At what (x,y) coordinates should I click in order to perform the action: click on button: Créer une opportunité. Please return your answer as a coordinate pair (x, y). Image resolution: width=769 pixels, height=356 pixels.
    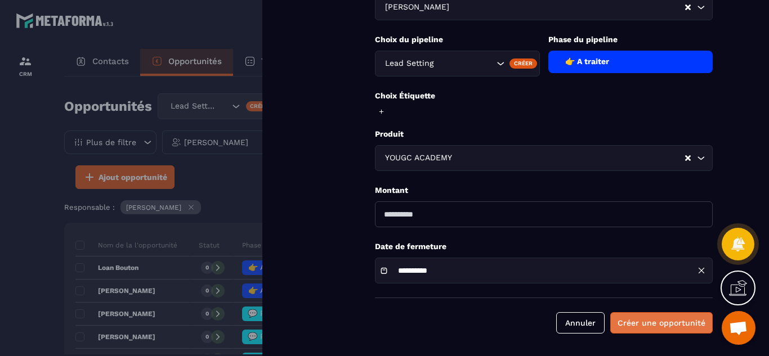
    Looking at the image, I should click on (661, 323).